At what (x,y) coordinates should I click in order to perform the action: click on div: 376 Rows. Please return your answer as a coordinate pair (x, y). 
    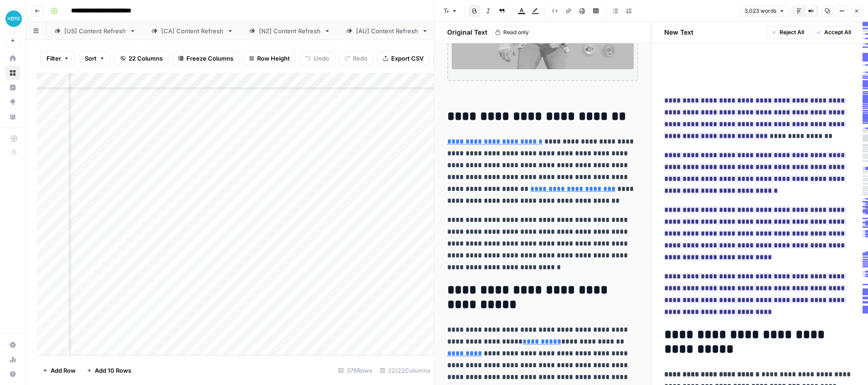
    Looking at the image, I should click on (355, 371).